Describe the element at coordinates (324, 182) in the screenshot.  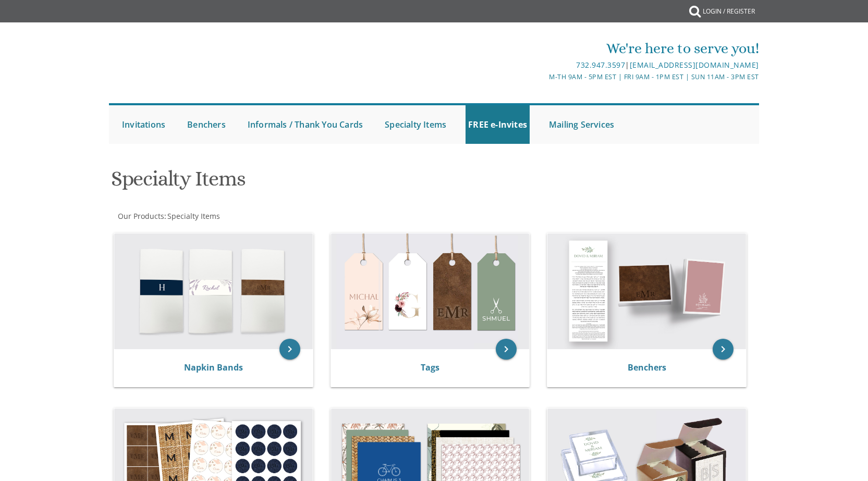
I see `h1: Specialty Items` at that location.